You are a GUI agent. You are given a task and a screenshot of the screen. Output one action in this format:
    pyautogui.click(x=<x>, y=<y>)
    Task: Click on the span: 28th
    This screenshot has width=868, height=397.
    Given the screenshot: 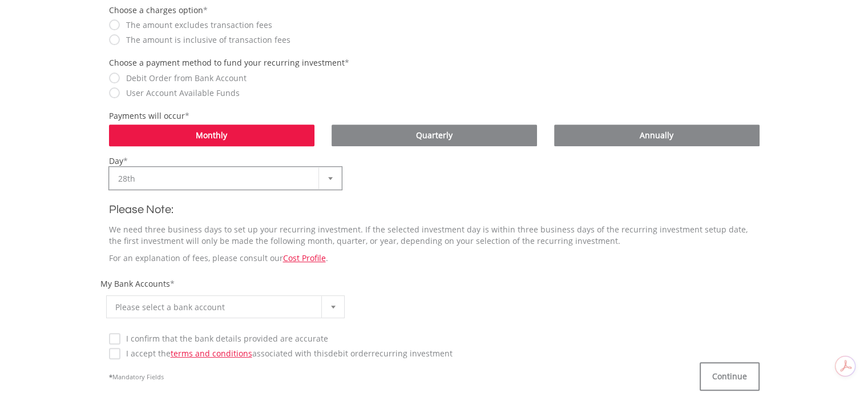 What is the action you would take?
    pyautogui.click(x=217, y=179)
    